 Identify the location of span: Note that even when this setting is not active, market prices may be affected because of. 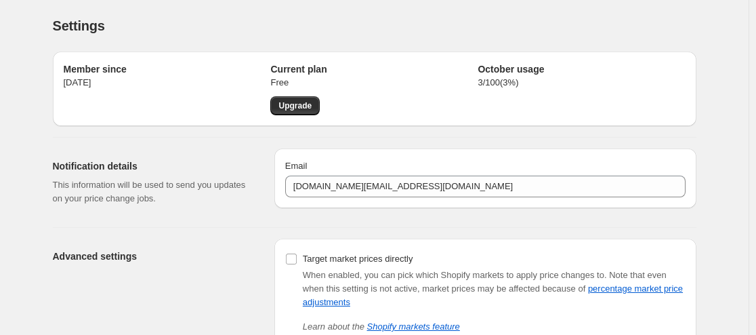
(493, 288).